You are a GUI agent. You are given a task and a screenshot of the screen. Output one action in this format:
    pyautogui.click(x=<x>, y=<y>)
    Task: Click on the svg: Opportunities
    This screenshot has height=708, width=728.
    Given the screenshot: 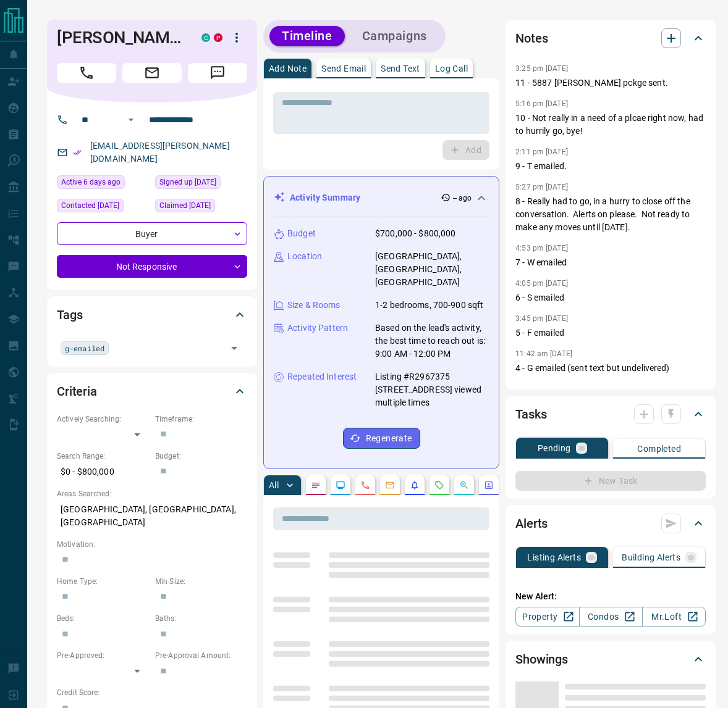 What is the action you would take?
    pyautogui.click(x=464, y=485)
    